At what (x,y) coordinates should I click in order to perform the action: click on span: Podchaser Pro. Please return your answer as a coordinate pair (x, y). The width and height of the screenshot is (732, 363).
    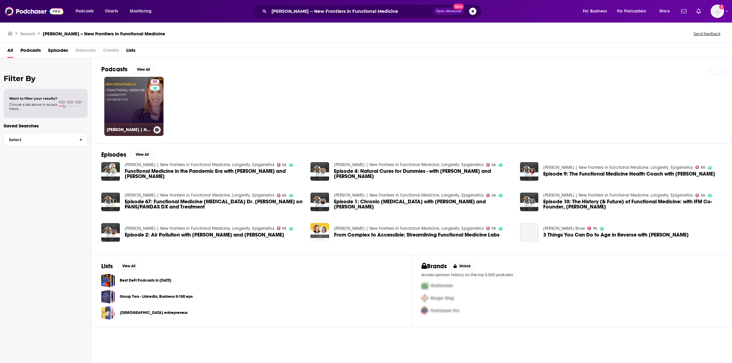
    Looking at the image, I should click on (445, 311).